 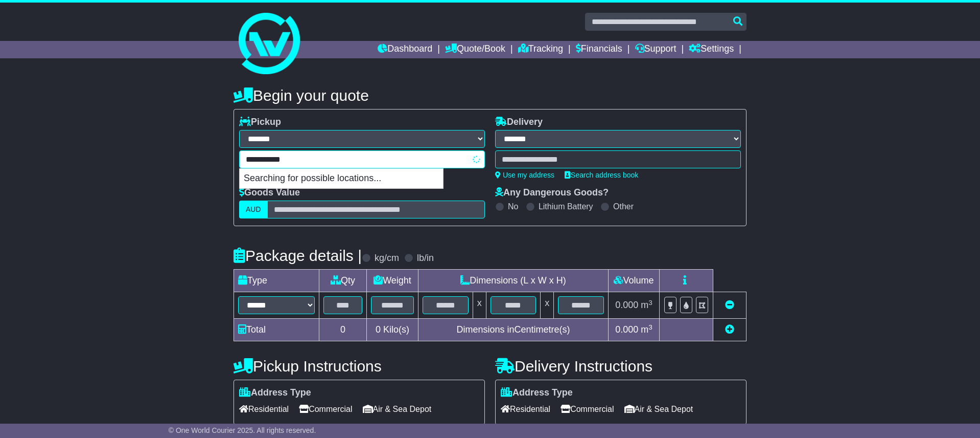 I want to click on td: Total, so click(x=277, y=330).